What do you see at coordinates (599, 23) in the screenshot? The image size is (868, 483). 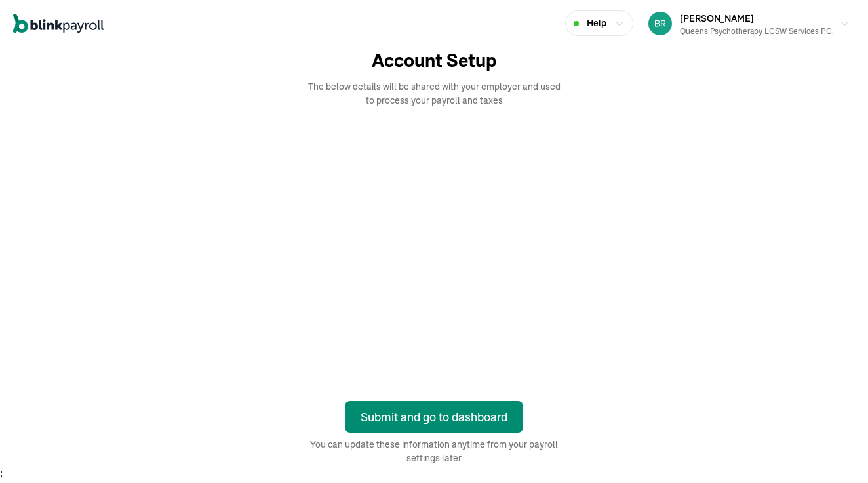 I see `button: Help` at bounding box center [599, 23].